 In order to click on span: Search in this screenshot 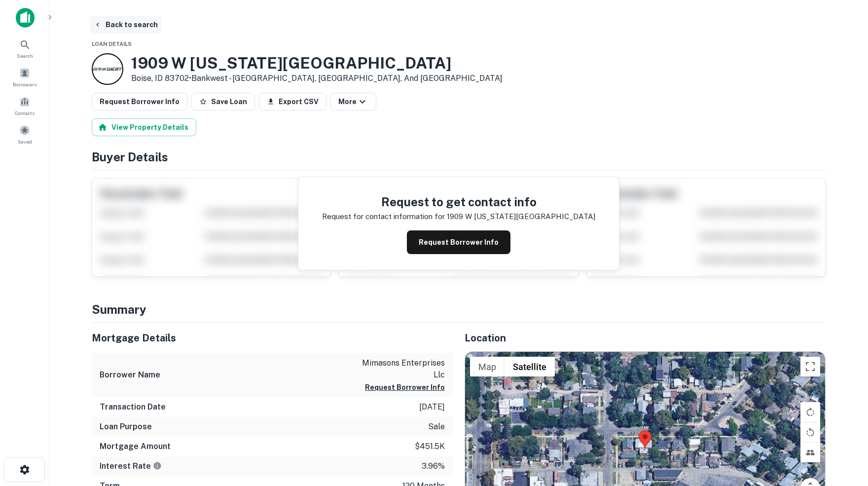, I will do `click(25, 55)`.